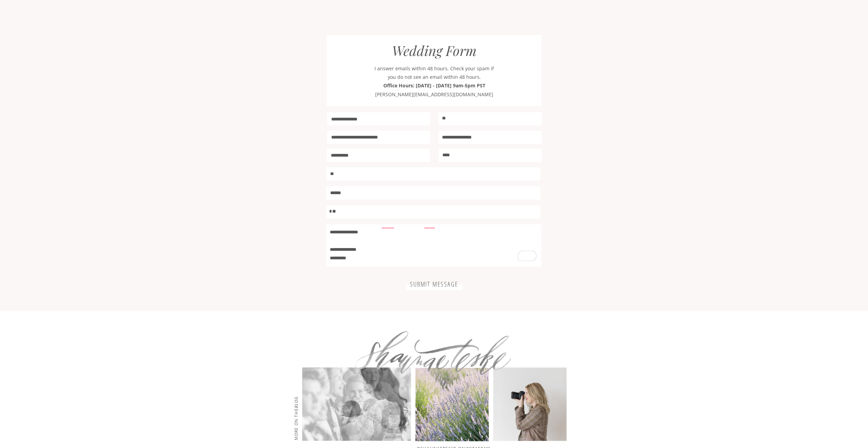  What do you see at coordinates (434, 51) in the screenshot?
I see `p: Wedding Form` at bounding box center [434, 51].